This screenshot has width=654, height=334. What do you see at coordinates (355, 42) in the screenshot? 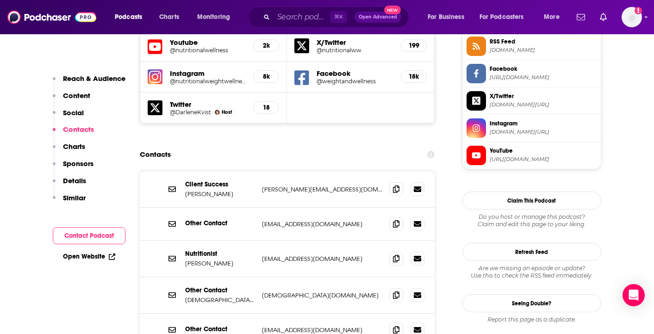
I see `h5: X/Twitter` at bounding box center [355, 42].